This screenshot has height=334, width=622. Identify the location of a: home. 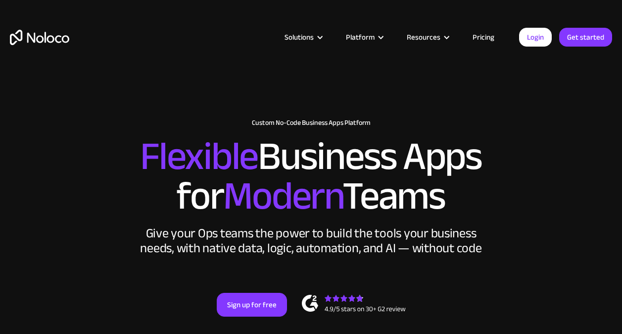
(40, 37).